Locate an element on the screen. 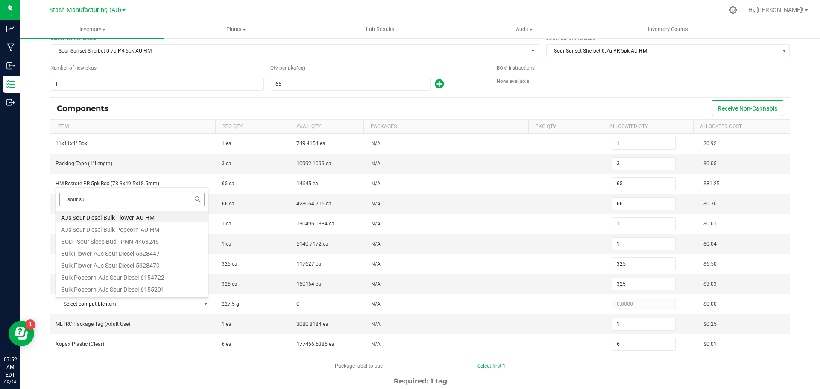 This screenshot has height=389, width=820. div: Components is located at coordinates (86, 108).